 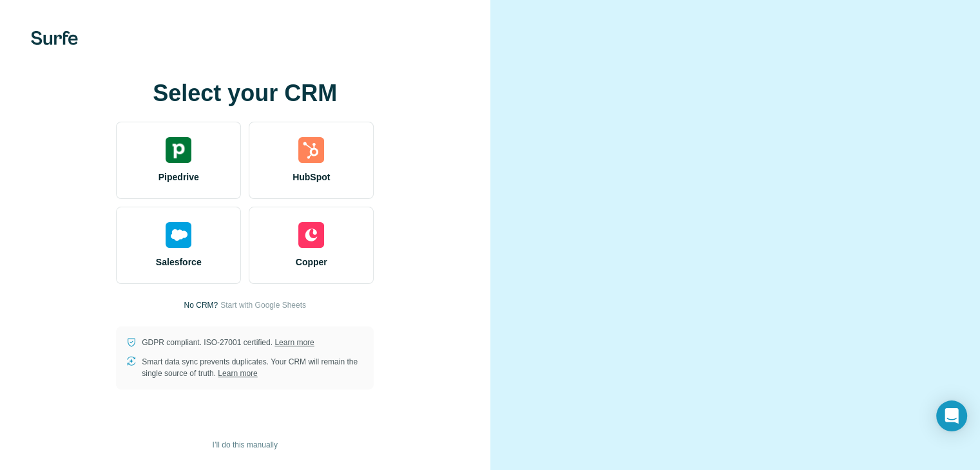 I want to click on img: Surfe's logo, so click(x=54, y=38).